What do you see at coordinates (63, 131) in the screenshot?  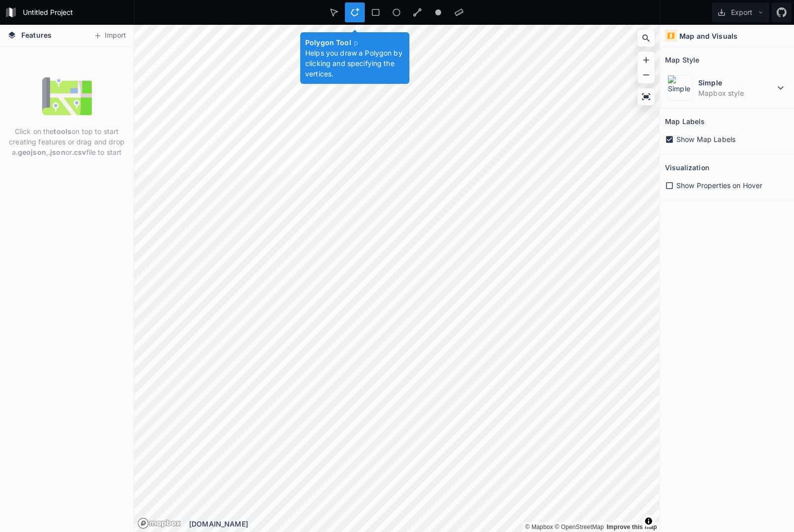 I see `strong: tools` at bounding box center [63, 131].